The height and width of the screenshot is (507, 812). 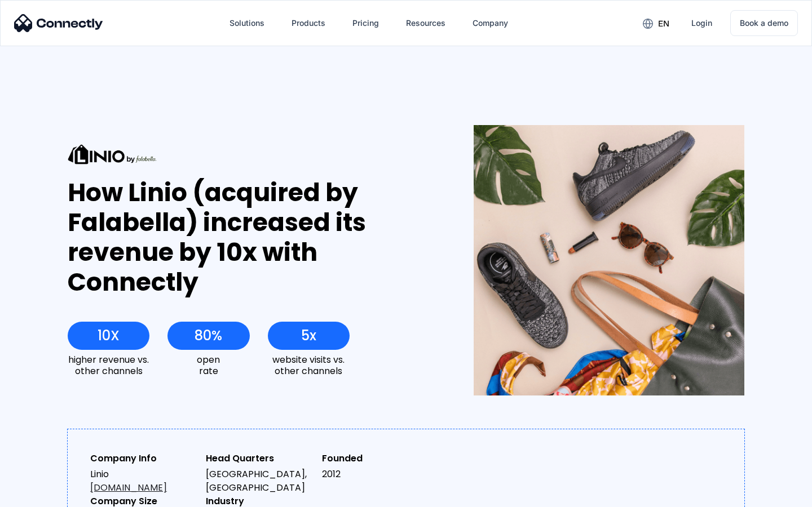 What do you see at coordinates (764, 23) in the screenshot?
I see `a: Book a demo` at bounding box center [764, 23].